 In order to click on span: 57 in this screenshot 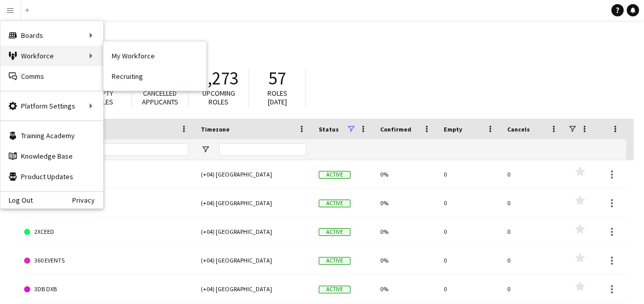, I will do `click(277, 79)`.